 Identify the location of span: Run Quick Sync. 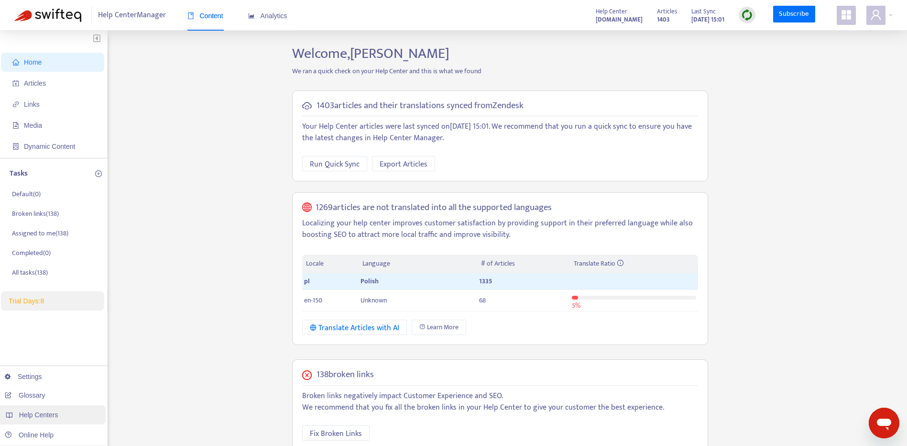
(335, 164).